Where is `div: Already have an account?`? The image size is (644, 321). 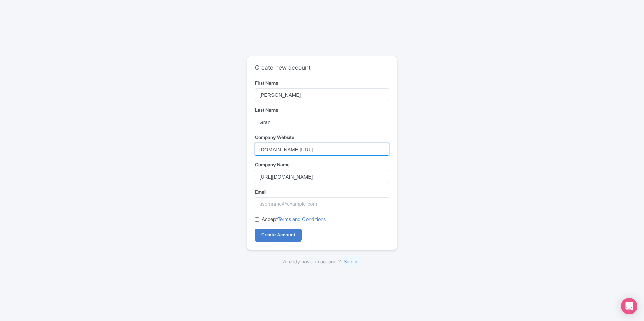 div: Already have an account? is located at coordinates (322, 262).